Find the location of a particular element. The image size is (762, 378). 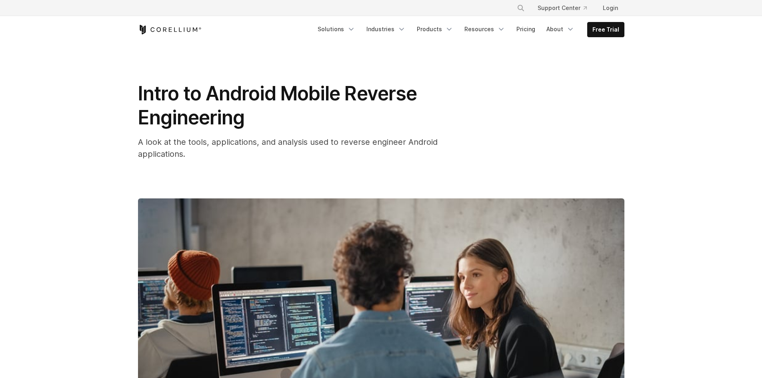

a: Industries is located at coordinates (386, 29).